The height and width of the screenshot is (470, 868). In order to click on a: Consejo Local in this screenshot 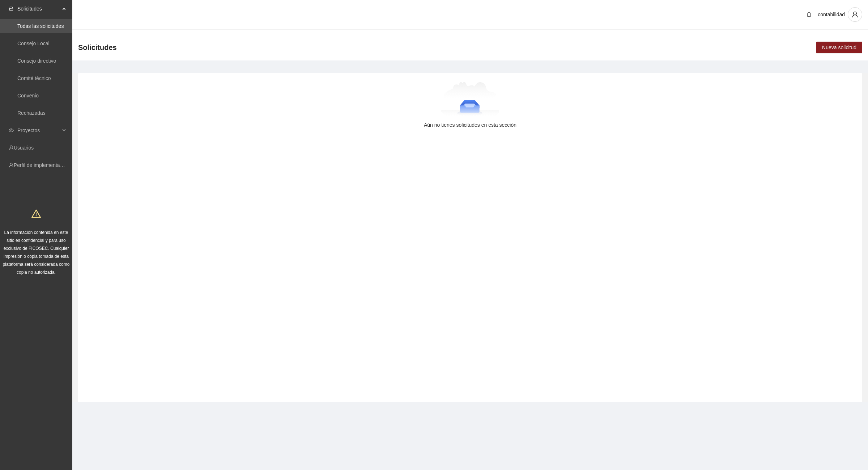, I will do `click(33, 43)`.